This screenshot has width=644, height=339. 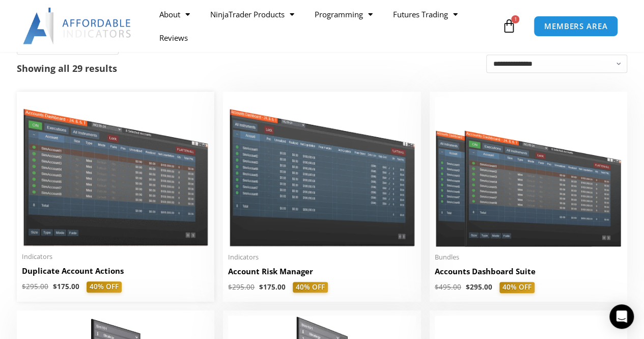 I want to click on a: Programming, so click(x=344, y=15).